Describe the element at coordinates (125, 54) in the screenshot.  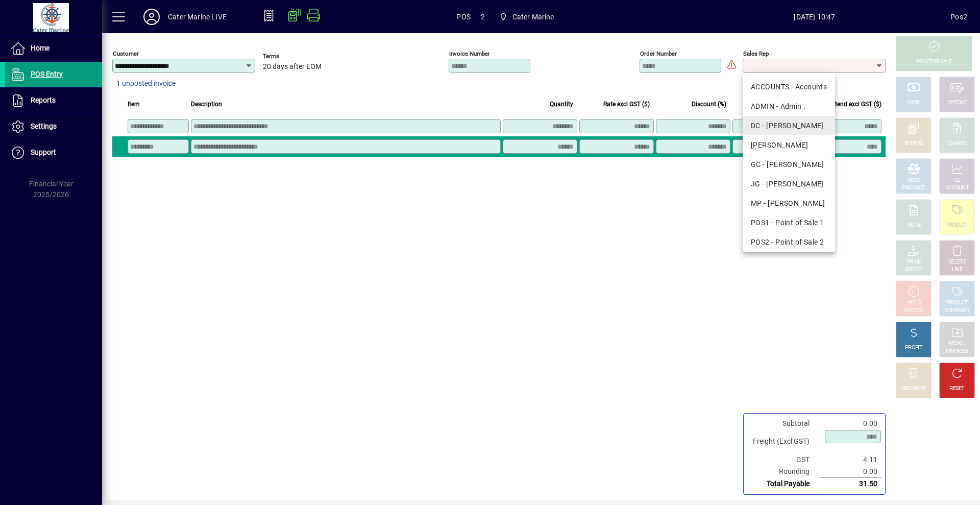
I see `mat-label: Customer` at that location.